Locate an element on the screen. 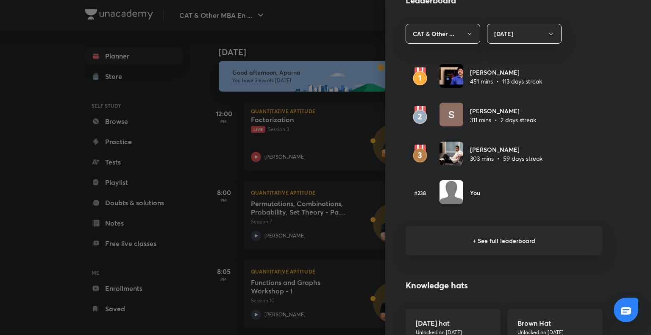 The image size is (651, 335). p: 303 mins • 59 days streak is located at coordinates (506, 158).